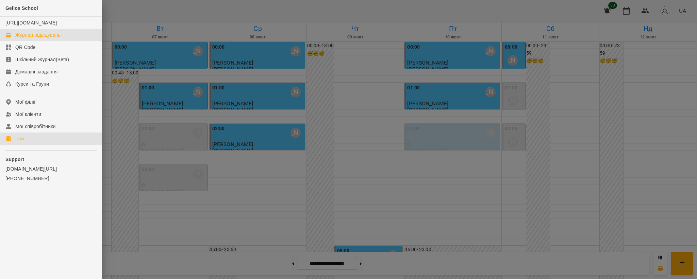 The height and width of the screenshot is (279, 697). Describe the element at coordinates (22, 8) in the screenshot. I see `span: Gelios School` at that location.